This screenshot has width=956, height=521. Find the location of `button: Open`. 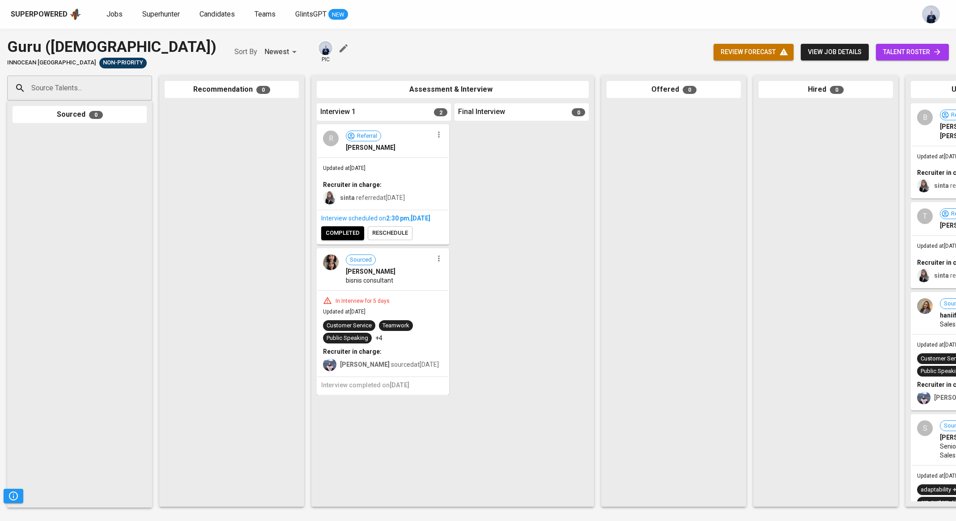

button: Open is located at coordinates (148, 88).